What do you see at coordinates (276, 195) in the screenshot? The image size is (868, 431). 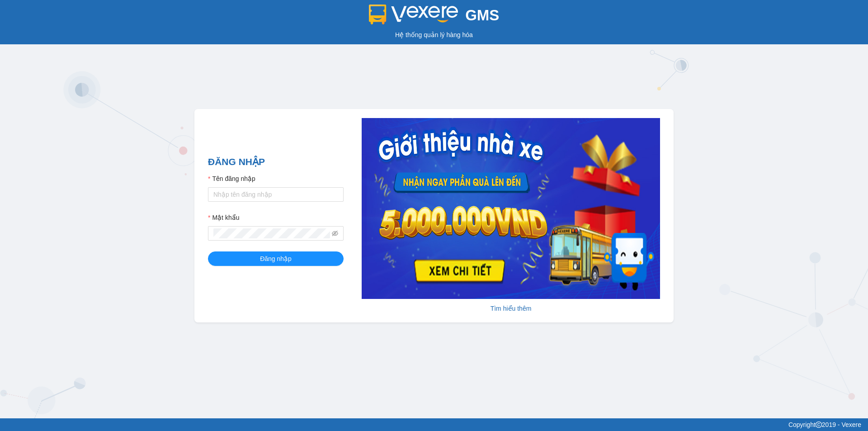 I see `input: Tên đăng nhập` at bounding box center [276, 195].